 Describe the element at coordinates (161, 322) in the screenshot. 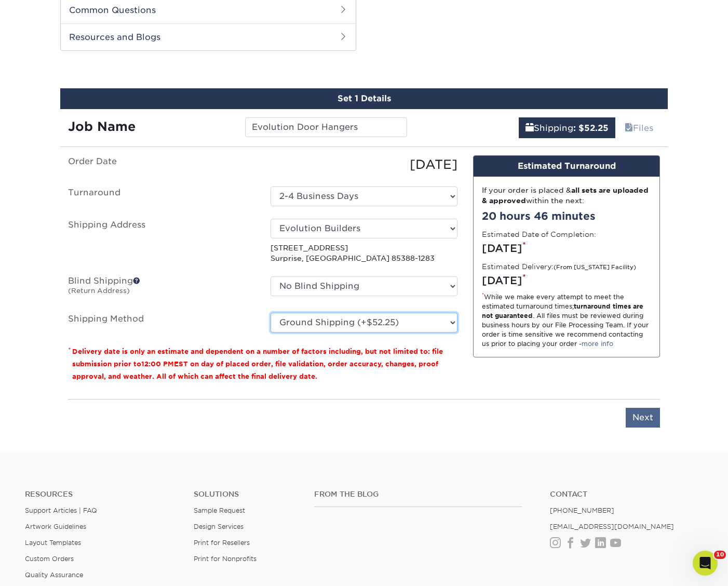

I see `label: Shipping Method` at that location.